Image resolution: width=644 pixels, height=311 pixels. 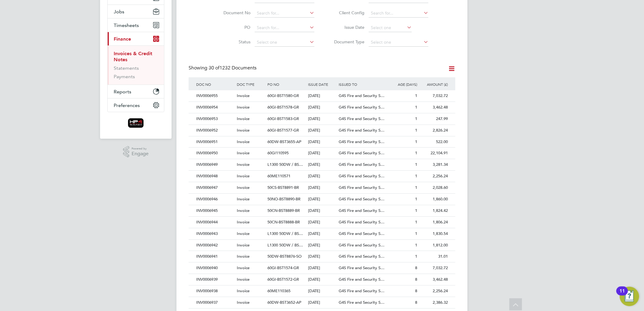 What do you see at coordinates (215, 142) in the screenshot?
I see `div: INV0006951` at bounding box center [215, 142].